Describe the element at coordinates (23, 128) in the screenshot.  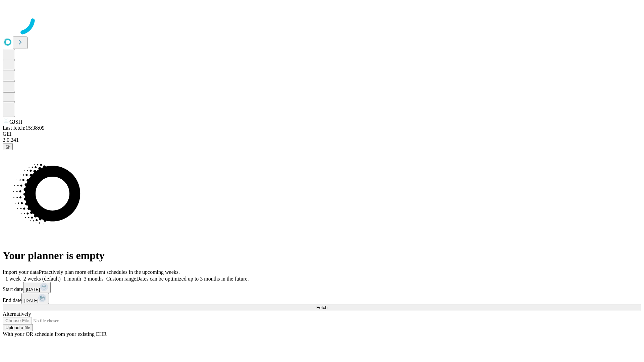
I see `span: Last fetch: 15:38:09` at that location.